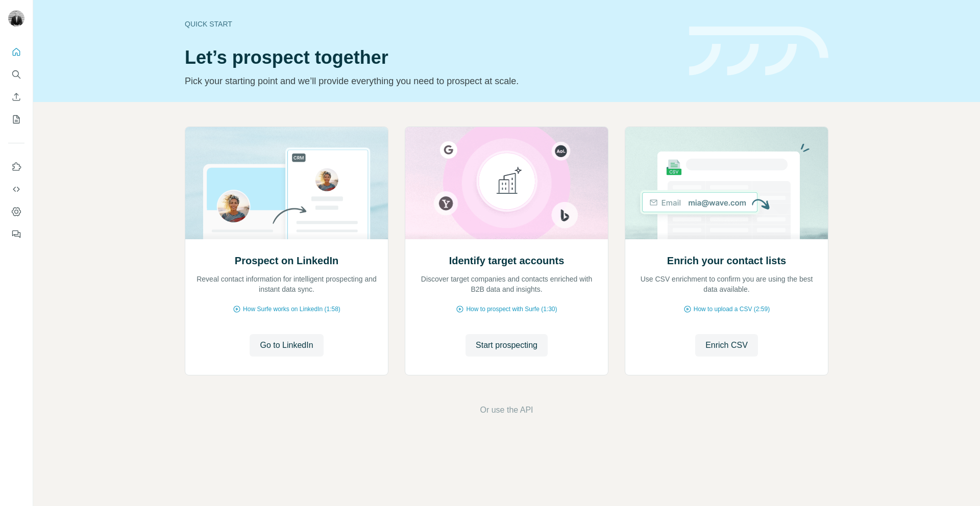 The width and height of the screenshot is (980, 506). Describe the element at coordinates (287, 183) in the screenshot. I see `img: Prospect on LinkedIn` at that location.